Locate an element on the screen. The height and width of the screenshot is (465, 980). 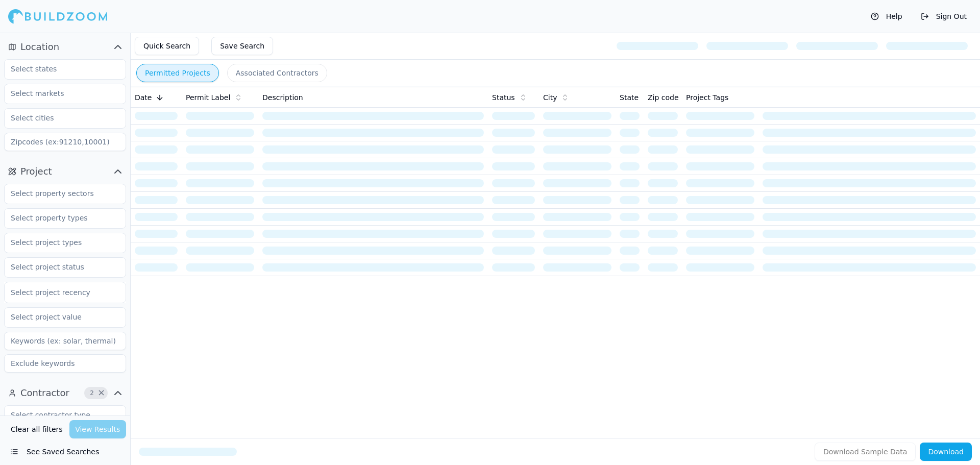
button: Clear all filters is located at coordinates (37, 429).